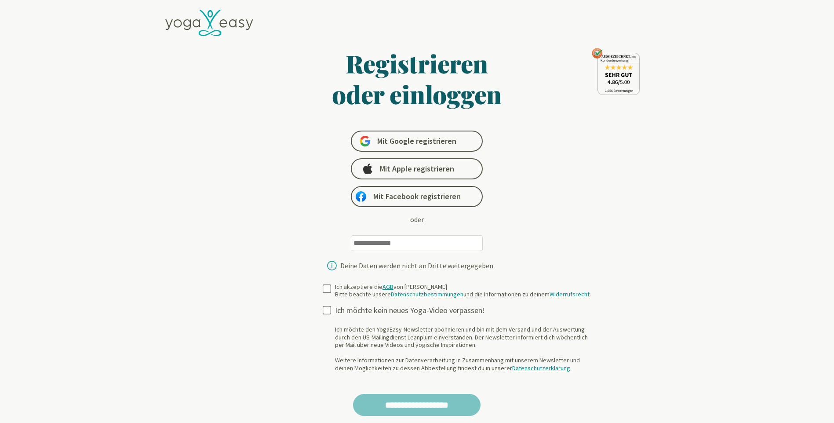 This screenshot has width=834, height=423. Describe the element at coordinates (417, 79) in the screenshot. I see `h1: Registrieren oder einloggen` at that location.